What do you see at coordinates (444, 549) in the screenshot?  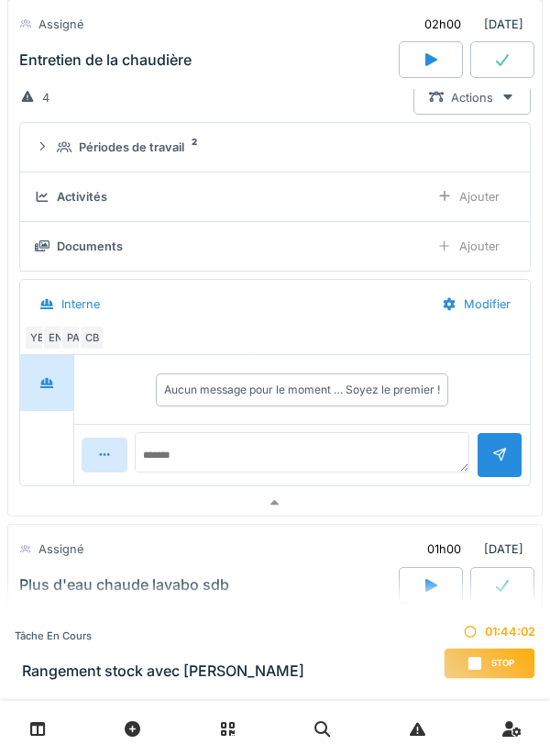 I see `div: 01h00` at bounding box center [444, 549].